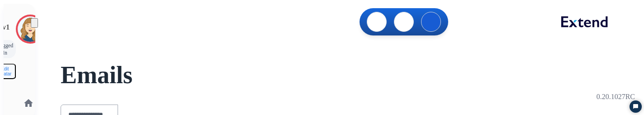 Image resolution: width=644 pixels, height=115 pixels. Describe the element at coordinates (28, 103) in the screenshot. I see `mat-icon: home` at that location.